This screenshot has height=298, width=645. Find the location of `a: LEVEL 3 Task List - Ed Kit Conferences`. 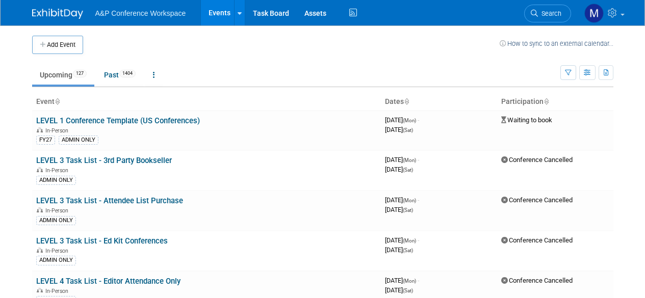

a: LEVEL 3 Task List - Ed Kit Conferences is located at coordinates (102, 241).